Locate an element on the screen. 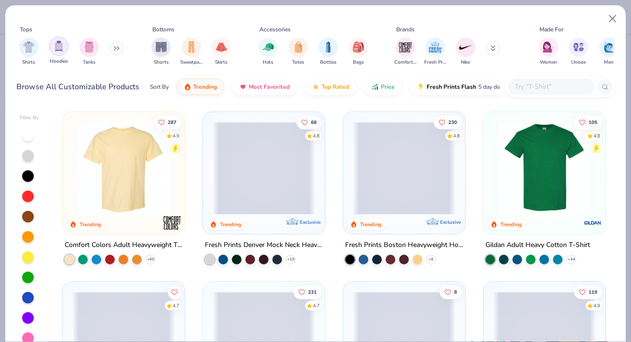 This screenshot has height=342, width=631. div: Gildan Adult Heavy Cotton T-Shirt is located at coordinates (538, 245).